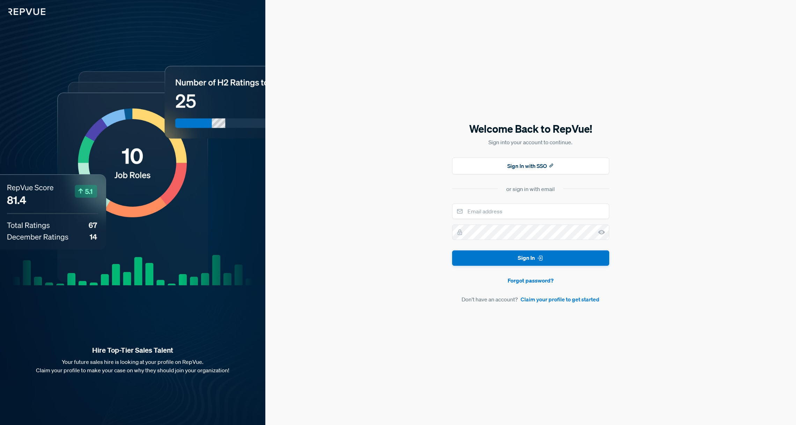 The width and height of the screenshot is (796, 425). I want to click on a: Forgot password?, so click(531, 280).